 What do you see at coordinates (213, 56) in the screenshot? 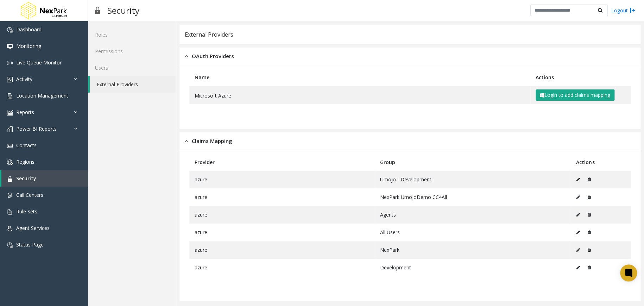
I see `span: OAuth Providers` at bounding box center [213, 56].